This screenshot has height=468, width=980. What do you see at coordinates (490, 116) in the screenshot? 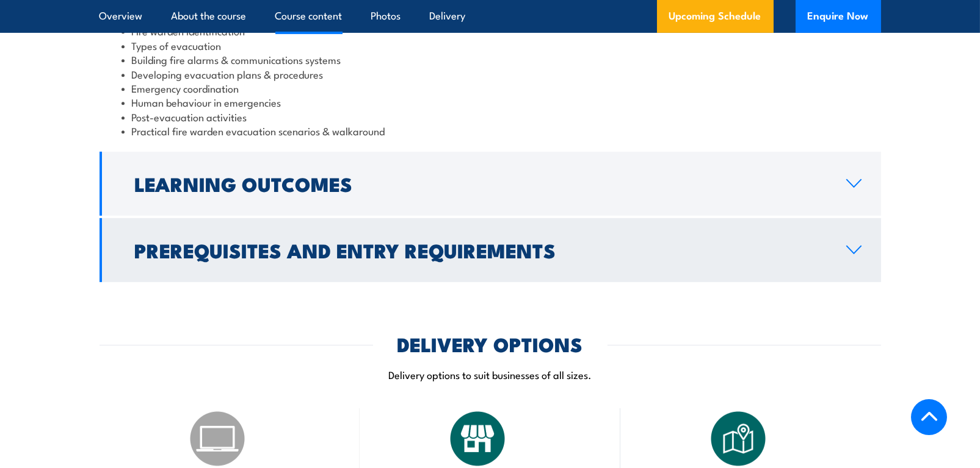
I see `li: Post-evacuation activities` at bounding box center [490, 116].